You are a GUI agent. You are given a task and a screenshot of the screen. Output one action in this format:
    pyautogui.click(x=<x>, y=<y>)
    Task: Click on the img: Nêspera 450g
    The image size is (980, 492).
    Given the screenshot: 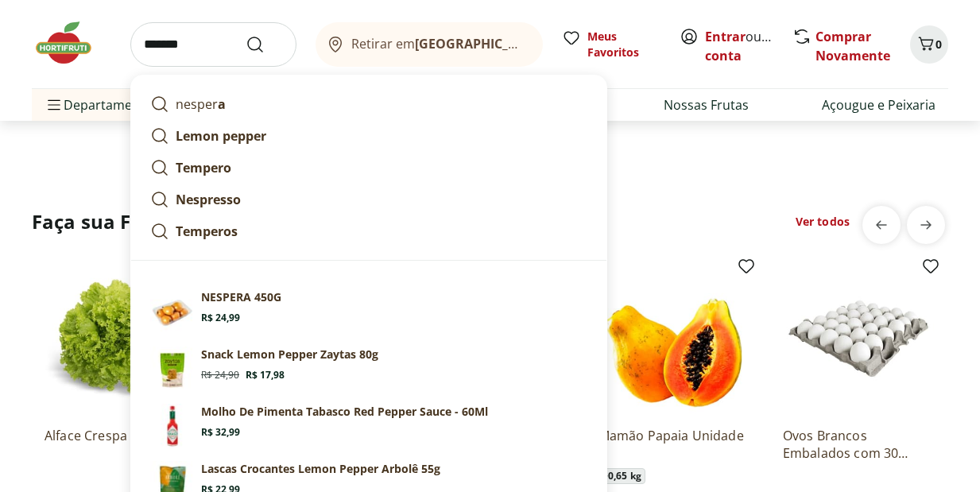 What is the action you would take?
    pyautogui.click(x=173, y=311)
    